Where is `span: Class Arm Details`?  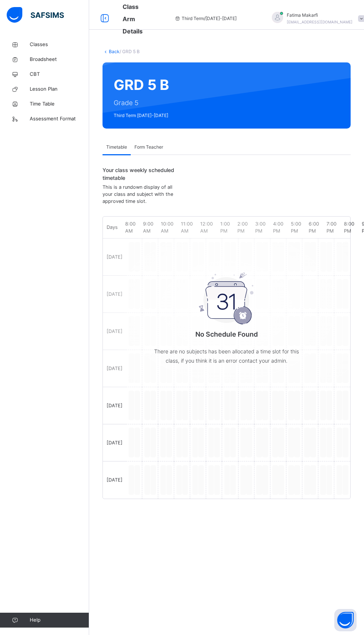
span: Class Arm Details is located at coordinates (133, 19).